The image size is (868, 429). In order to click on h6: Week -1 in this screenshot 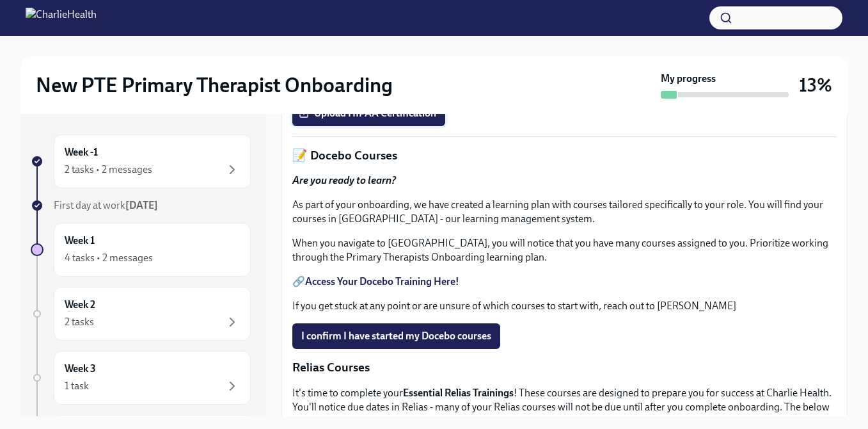, I will do `click(81, 153)`.